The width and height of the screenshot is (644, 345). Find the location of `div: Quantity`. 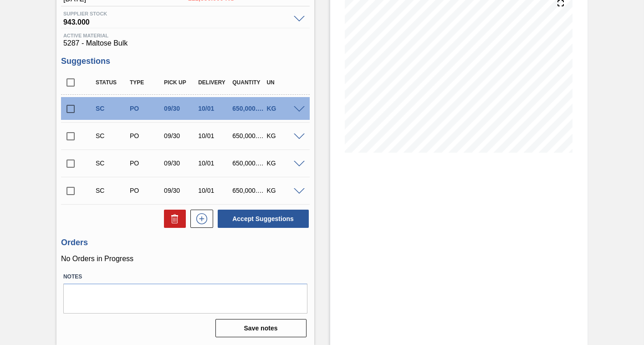

div: Quantity is located at coordinates (249, 83).